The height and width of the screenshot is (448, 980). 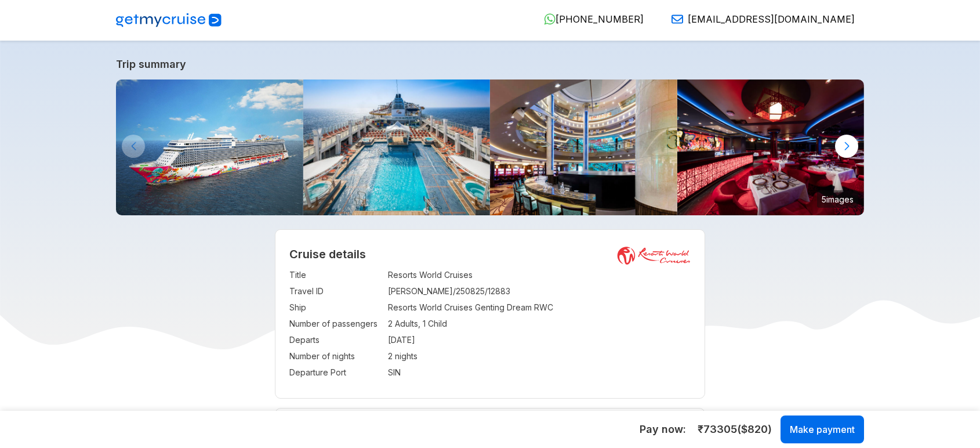 I want to click on td: Number of passengers, so click(x=336, y=324).